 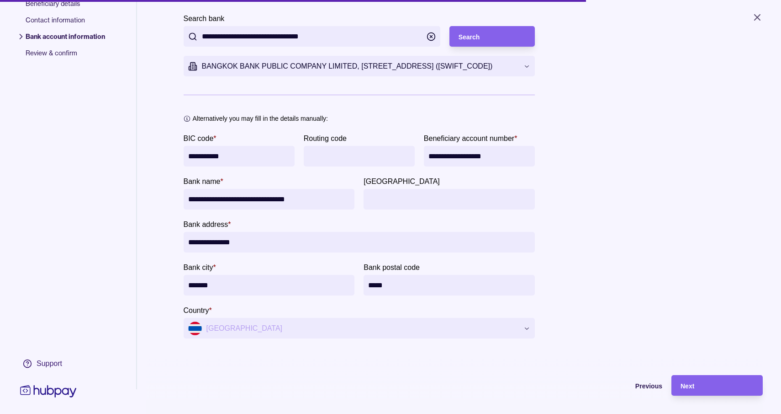 What do you see at coordinates (198, 267) in the screenshot?
I see `p: Bank city` at bounding box center [198, 267].